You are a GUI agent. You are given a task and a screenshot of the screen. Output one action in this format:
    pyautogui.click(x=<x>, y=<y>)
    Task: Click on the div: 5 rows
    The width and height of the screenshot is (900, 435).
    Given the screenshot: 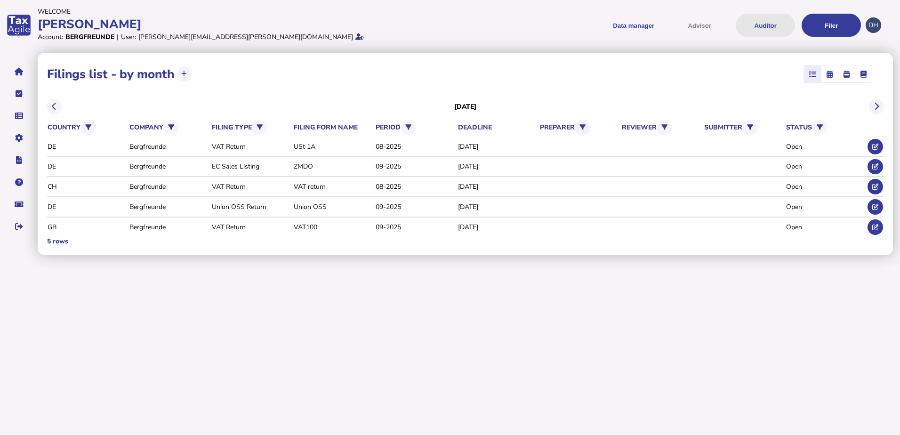 What is the action you would take?
    pyautogui.click(x=57, y=241)
    